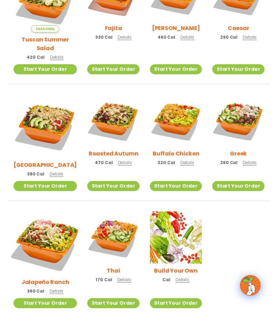 This screenshot has height=313, width=278. Describe the element at coordinates (176, 121) in the screenshot. I see `img: Product photo for Buffalo Chicken Salad` at that location.